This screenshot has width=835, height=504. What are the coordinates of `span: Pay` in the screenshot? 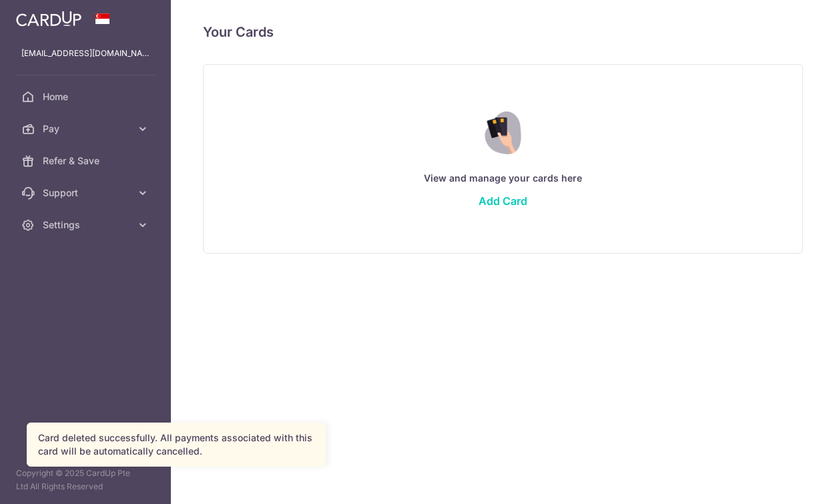 It's located at (87, 129).